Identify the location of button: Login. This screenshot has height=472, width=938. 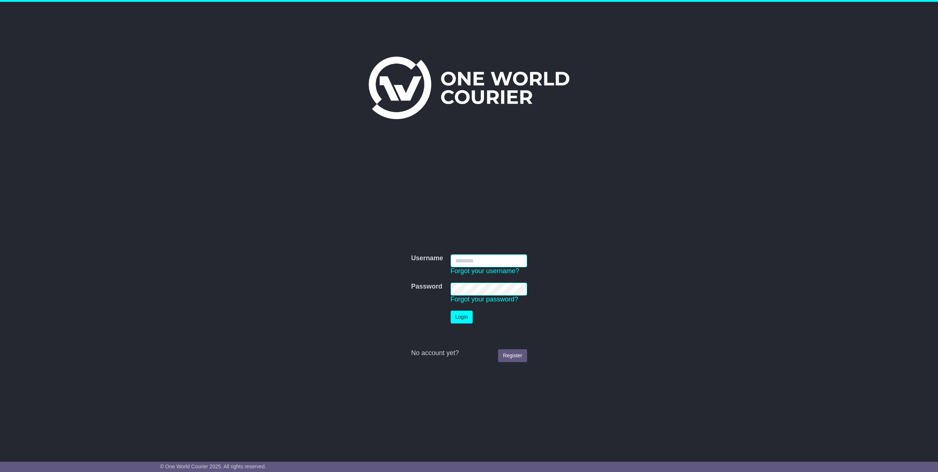
(462, 317).